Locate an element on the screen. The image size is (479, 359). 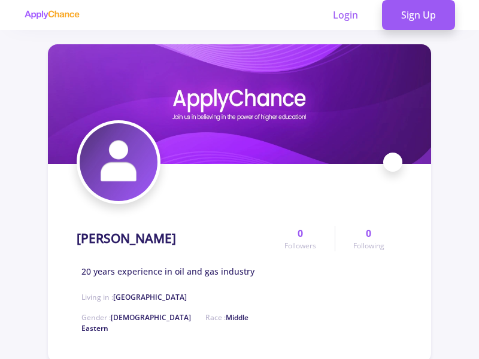
span: Following is located at coordinates (368, 246).